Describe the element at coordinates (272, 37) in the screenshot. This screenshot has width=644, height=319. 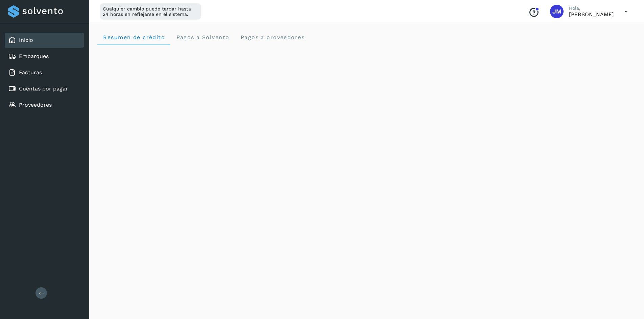
I see `span: Pagos a proveedores` at that location.